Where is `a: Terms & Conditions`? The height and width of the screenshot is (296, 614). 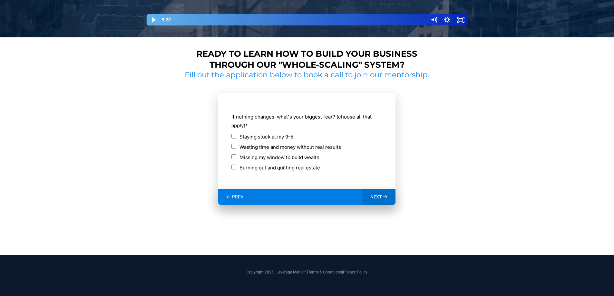 a: Terms & Conditions is located at coordinates (325, 273).